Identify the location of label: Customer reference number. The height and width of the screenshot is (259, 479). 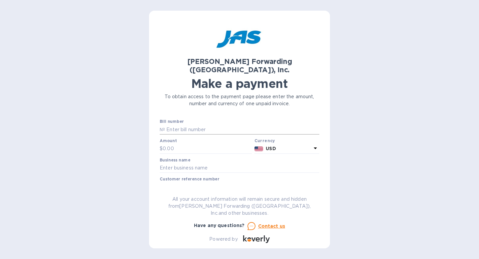
(189, 179).